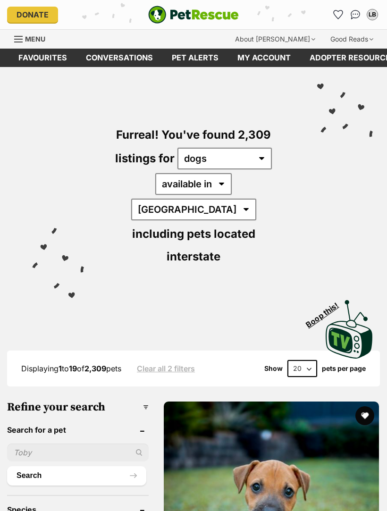 The width and height of the screenshot is (387, 511). What do you see at coordinates (326, 312) in the screenshot?
I see `span: Boop this!` at bounding box center [326, 312].